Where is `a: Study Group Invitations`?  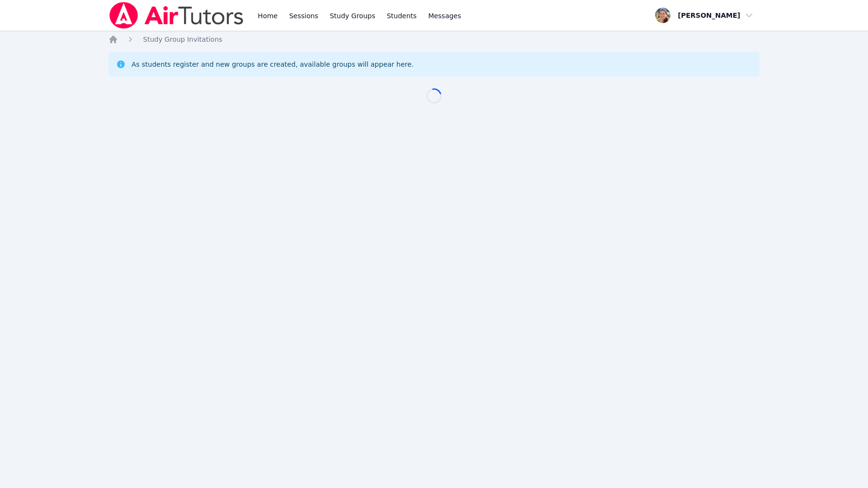 a: Study Group Invitations is located at coordinates (182, 40).